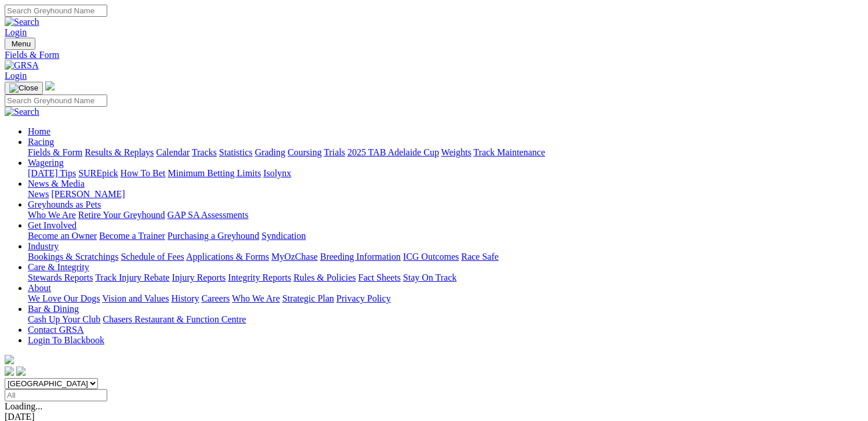  What do you see at coordinates (379, 277) in the screenshot?
I see `a: Fact Sheets` at bounding box center [379, 277].